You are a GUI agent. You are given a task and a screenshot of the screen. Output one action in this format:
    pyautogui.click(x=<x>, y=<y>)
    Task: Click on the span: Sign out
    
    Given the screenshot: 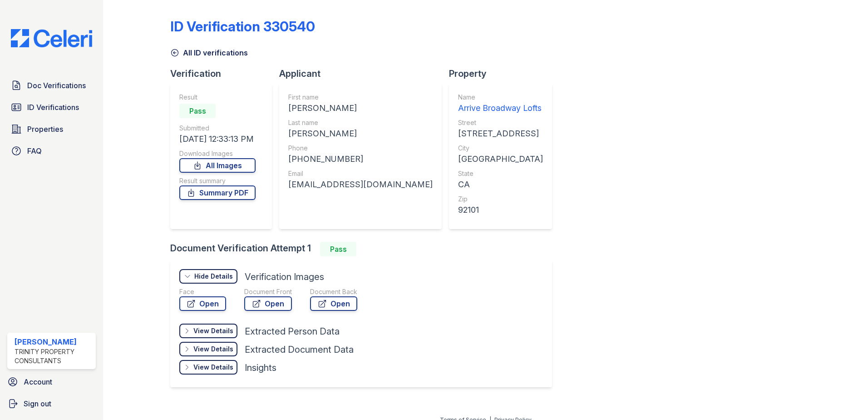 What is the action you would take?
    pyautogui.click(x=38, y=403)
    